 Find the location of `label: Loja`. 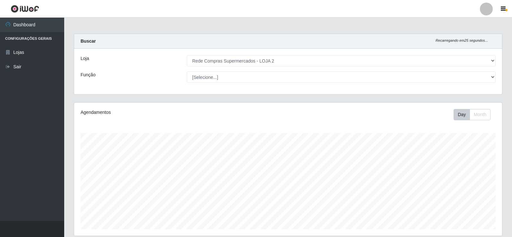

label: Loja is located at coordinates (85, 58).